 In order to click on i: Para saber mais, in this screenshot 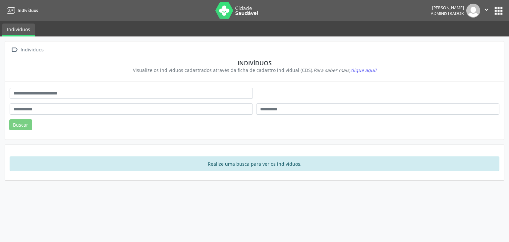, I will do `click(345, 70)`.